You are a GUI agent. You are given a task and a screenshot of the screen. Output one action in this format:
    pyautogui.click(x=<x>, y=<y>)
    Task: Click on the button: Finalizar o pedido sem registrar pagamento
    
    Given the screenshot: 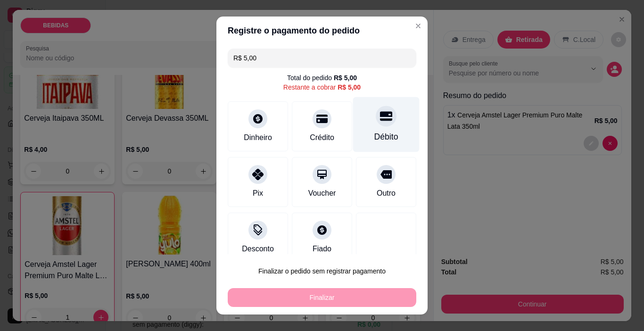 What is the action you would take?
    pyautogui.click(x=322, y=271)
    